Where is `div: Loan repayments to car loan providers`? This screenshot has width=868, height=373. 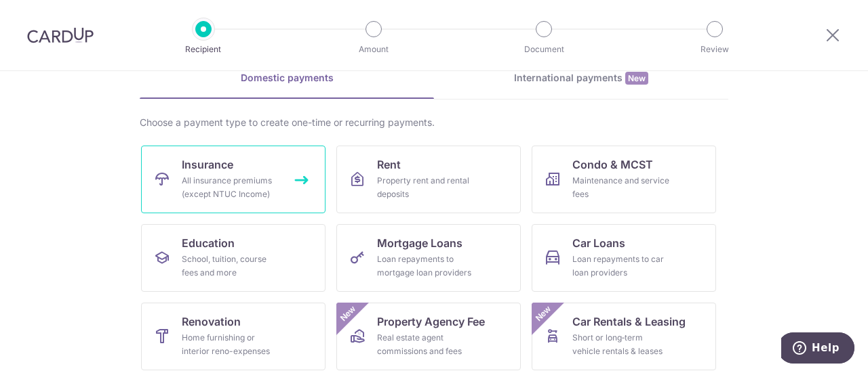 div: Loan repayments to car loan providers is located at coordinates (621, 266).